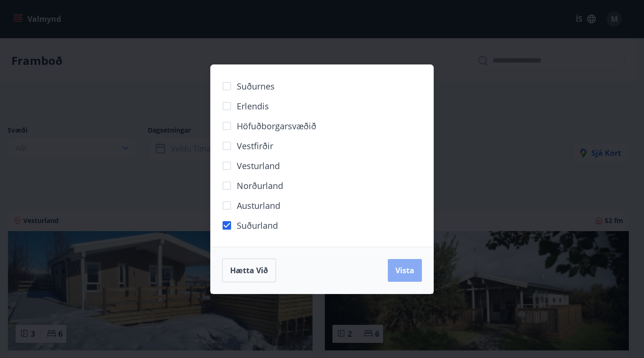 The width and height of the screenshot is (644, 358). Describe the element at coordinates (249, 271) in the screenshot. I see `span: Hætta við` at that location.